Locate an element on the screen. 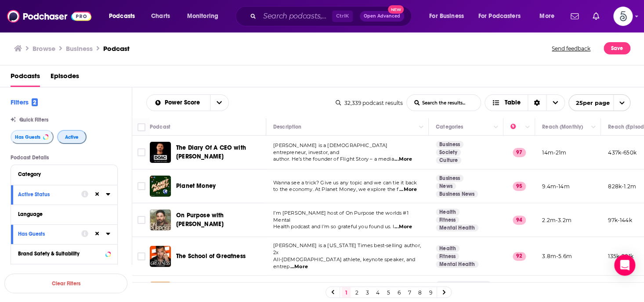 The height and width of the screenshot is (302, 644). a: 6 is located at coordinates (399, 292).